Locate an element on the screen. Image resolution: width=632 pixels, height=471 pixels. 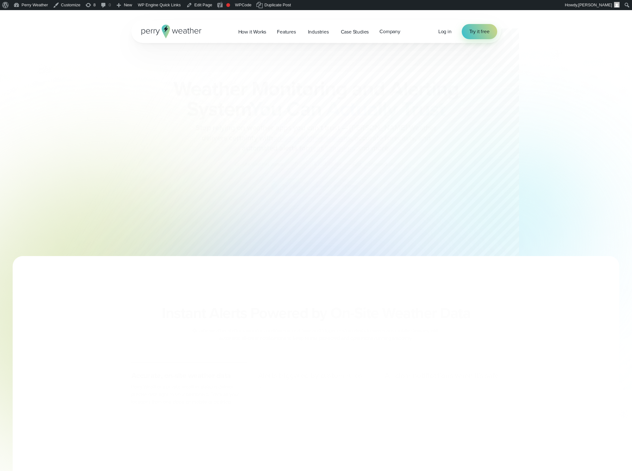
span: Industries is located at coordinates (318, 32).